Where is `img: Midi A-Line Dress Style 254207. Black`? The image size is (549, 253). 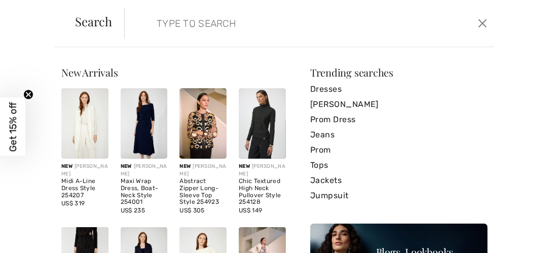 img: Midi A-Line Dress Style 254207. Black is located at coordinates (85, 123).